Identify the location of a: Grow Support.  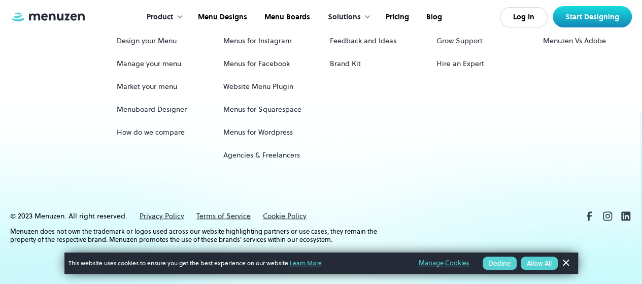
(459, 41).